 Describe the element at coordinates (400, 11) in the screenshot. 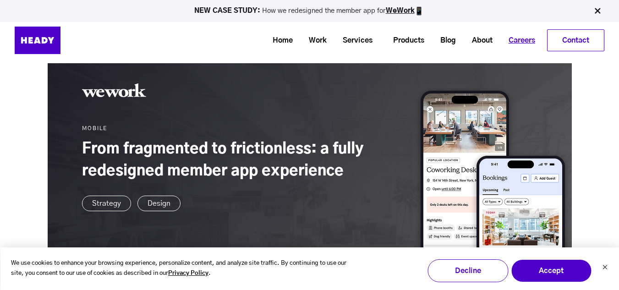

I see `a: WeWork` at that location.